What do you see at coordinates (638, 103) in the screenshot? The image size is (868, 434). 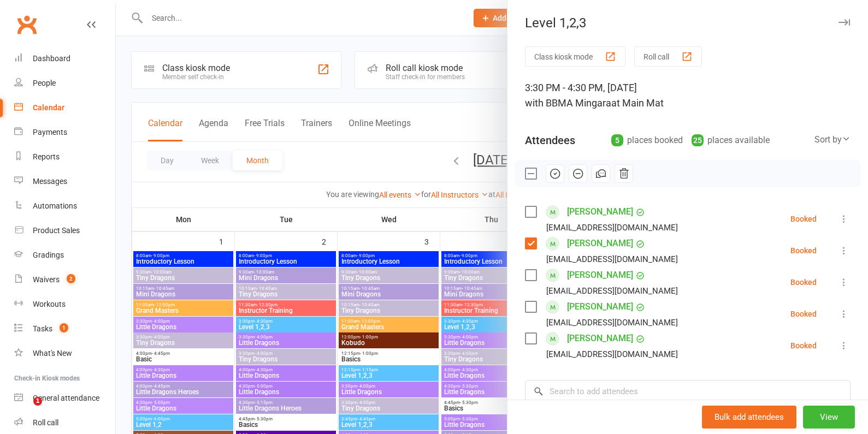 I see `span: at Main Mat` at bounding box center [638, 103].